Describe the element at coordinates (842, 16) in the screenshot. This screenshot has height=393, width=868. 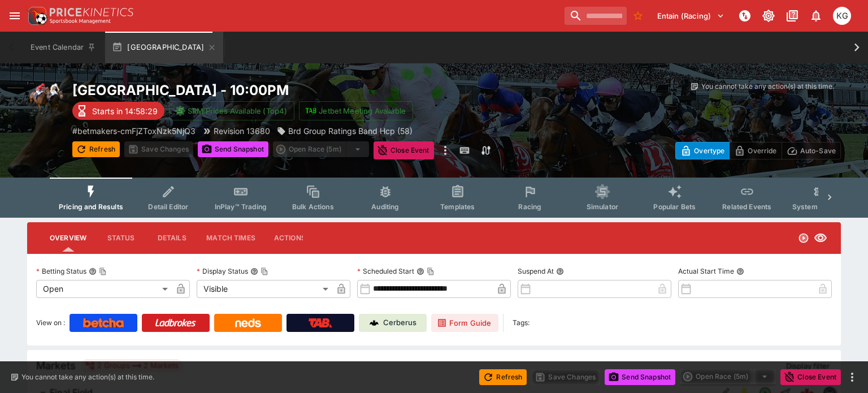
I see `div: Kevin Gutschlag` at that location.